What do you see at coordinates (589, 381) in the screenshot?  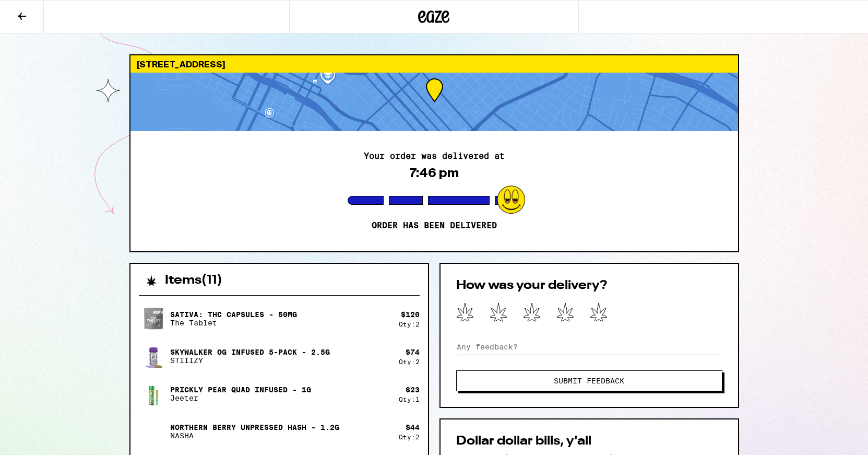 I see `button: Submit Feedback` at bounding box center [589, 381].